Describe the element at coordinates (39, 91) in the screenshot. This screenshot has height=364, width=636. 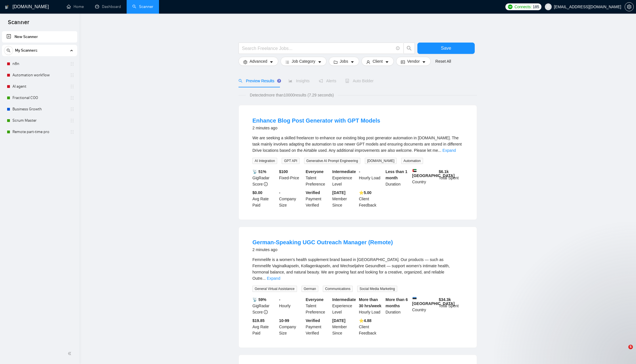
I see `li: My Scanners` at that location.